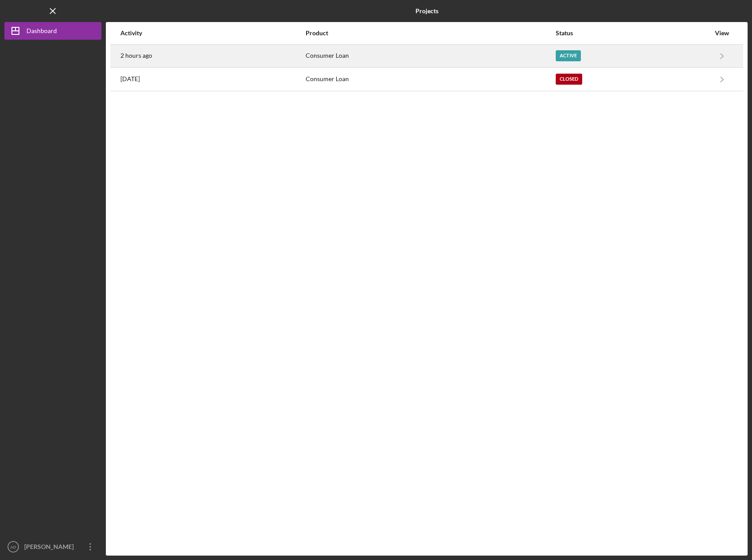 This screenshot has width=752, height=560. I want to click on div: Dashboard, so click(42, 31).